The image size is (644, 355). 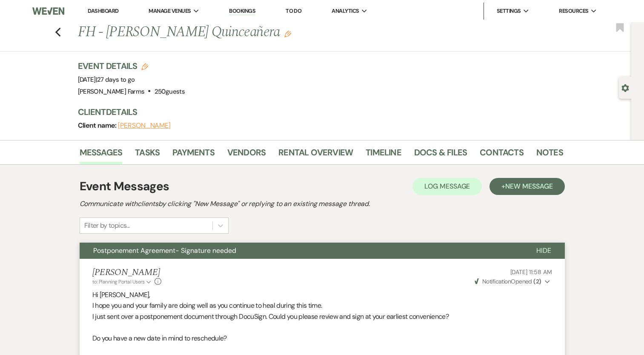 I want to click on a: Messages, so click(x=101, y=155).